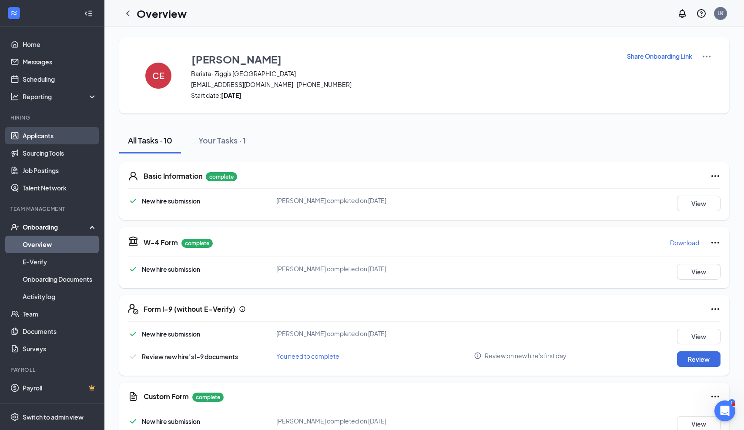  Describe the element at coordinates (53, 117) in the screenshot. I see `div: Hiring` at that location.